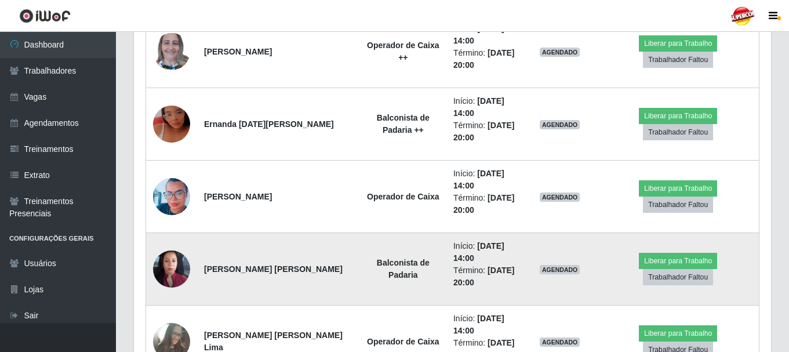 The width and height of the screenshot is (789, 352). Describe the element at coordinates (403, 268) in the screenshot. I see `strong: Balconista de Padaria` at that location.